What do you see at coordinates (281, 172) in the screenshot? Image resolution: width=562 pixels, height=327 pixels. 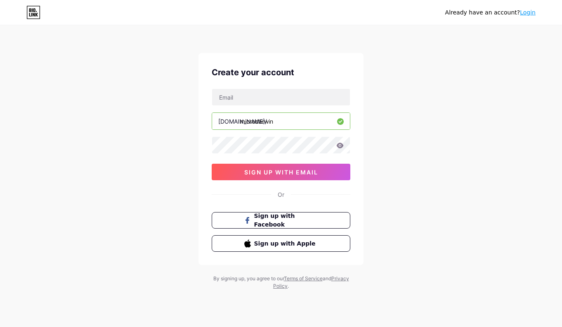 I see `span: sign up with email` at bounding box center [281, 172].